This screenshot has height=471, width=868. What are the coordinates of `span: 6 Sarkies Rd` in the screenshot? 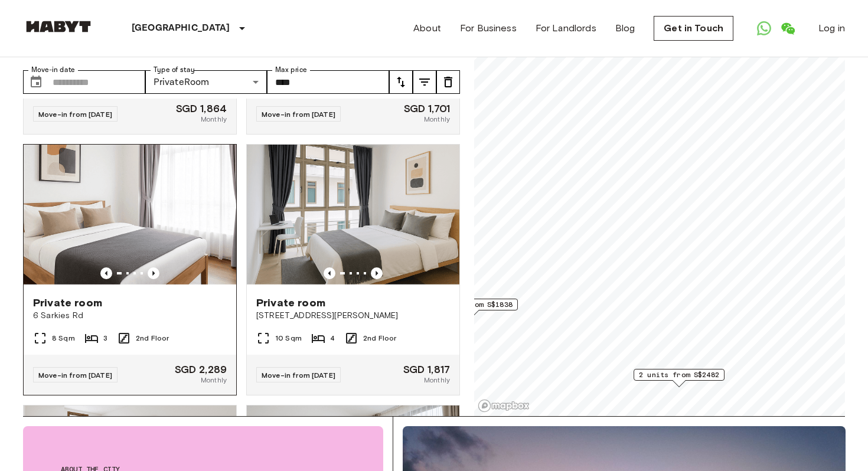 It's located at (130, 316).